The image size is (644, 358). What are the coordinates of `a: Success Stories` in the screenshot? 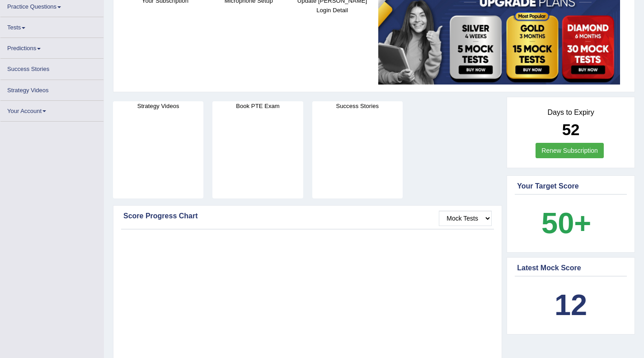 It's located at (52, 67).